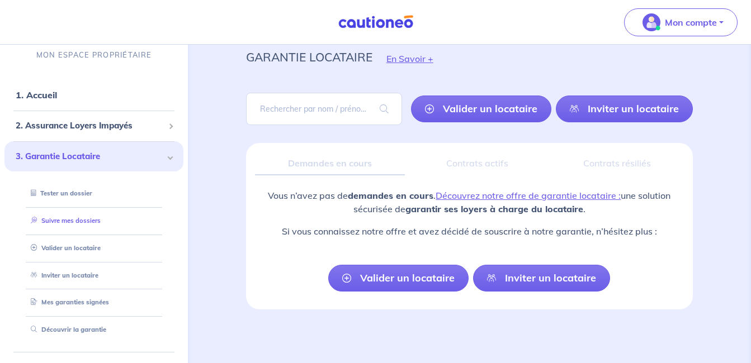 The width and height of the screenshot is (751, 363). What do you see at coordinates (651, 22) in the screenshot?
I see `img: illu_account_valid_menu.svg` at bounding box center [651, 22].